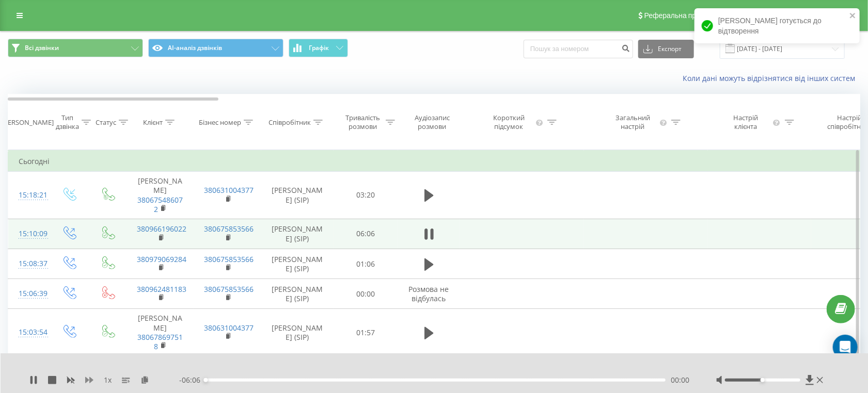  I want to click on div: Бізнес номер, so click(220, 122).